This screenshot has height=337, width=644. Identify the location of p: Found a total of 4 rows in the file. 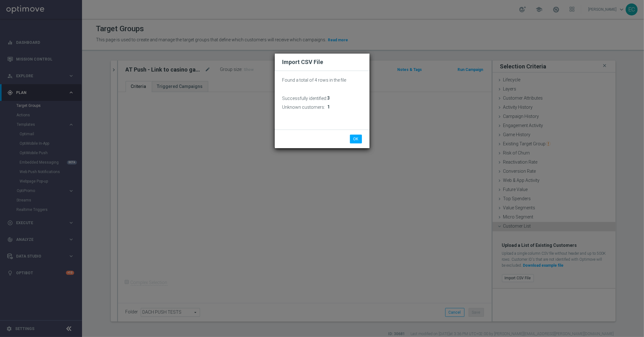
(322, 80).